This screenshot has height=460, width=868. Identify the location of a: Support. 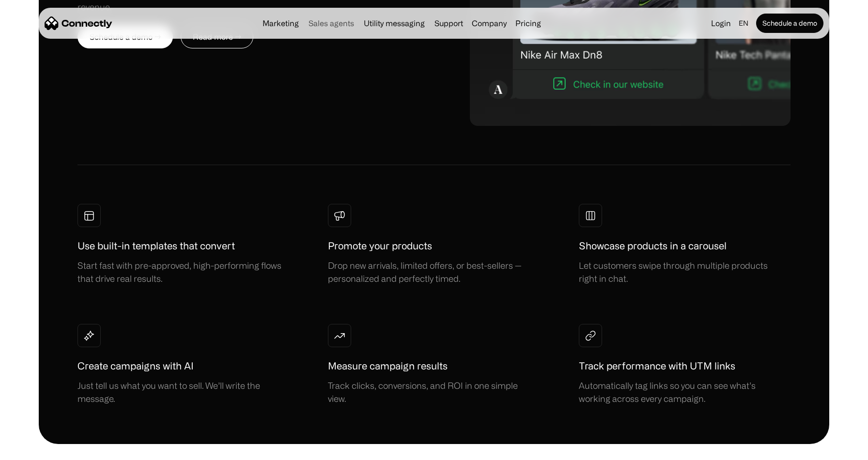
(448, 24).